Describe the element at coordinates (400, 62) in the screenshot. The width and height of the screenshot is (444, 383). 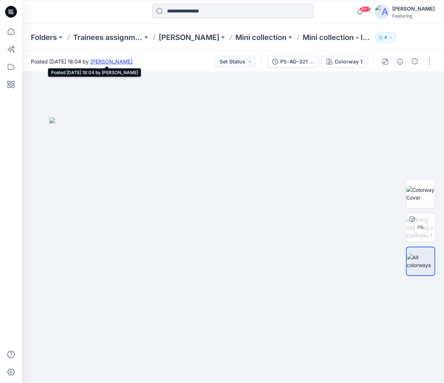
I see `button: Details` at that location.